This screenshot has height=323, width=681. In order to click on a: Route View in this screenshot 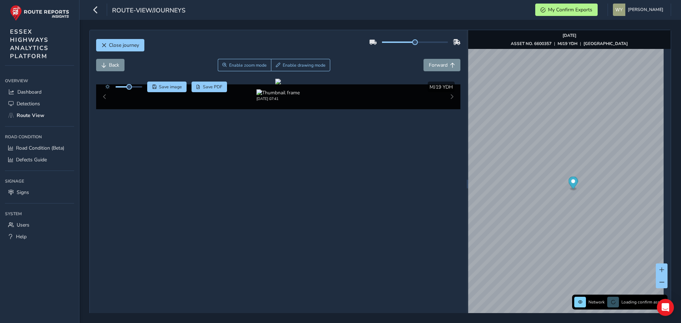, I will do `click(39, 115)`.